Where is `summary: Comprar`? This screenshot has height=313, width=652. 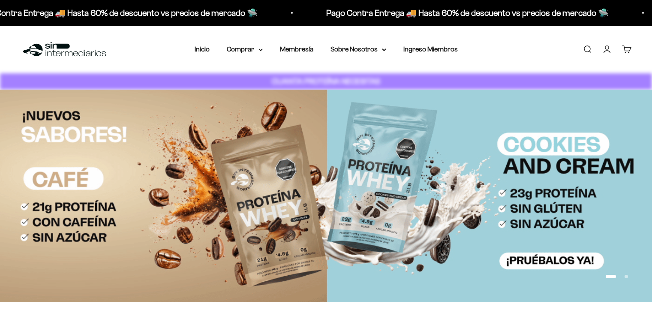 summary: Comprar is located at coordinates (245, 49).